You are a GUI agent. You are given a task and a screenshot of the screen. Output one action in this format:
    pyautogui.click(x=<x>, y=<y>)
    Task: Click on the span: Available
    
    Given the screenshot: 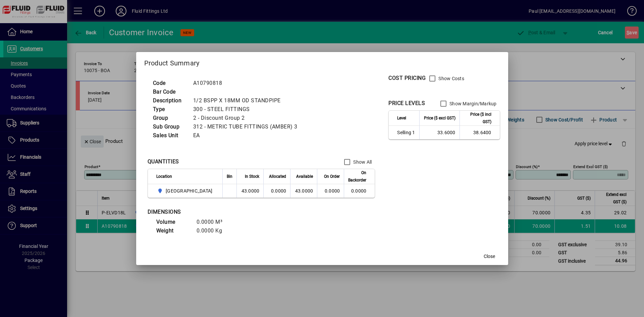 What is the action you would take?
    pyautogui.click(x=305, y=176)
    